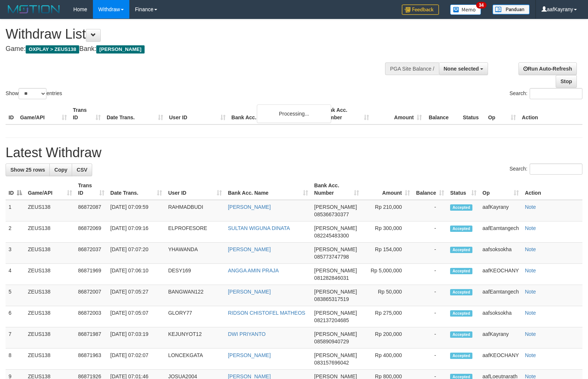 This screenshot has width=588, height=379. Describe the element at coordinates (195, 295) in the screenshot. I see `td: BANGWAN122` at that location.